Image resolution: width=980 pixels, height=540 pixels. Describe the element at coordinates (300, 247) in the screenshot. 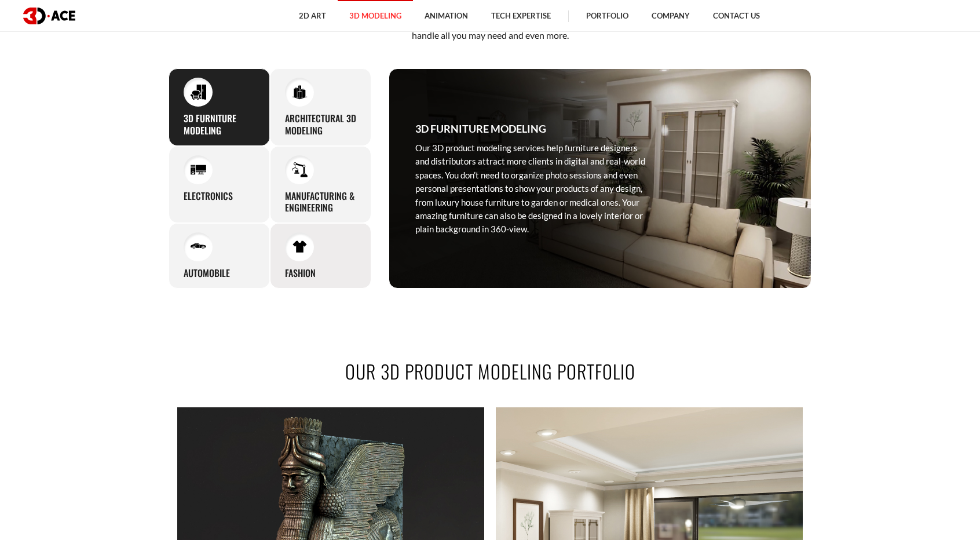

I see `img: Fashion` at that location.